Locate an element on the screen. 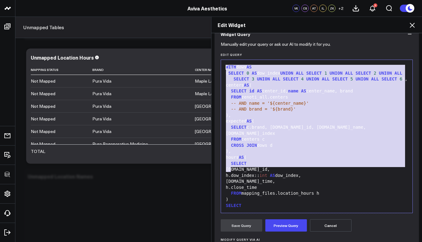  span: 2 is located at coordinates (375, 73).